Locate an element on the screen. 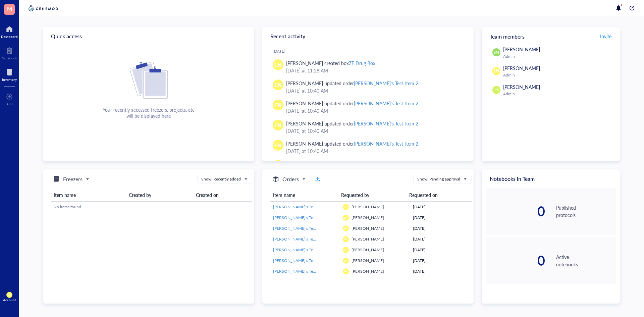  div: ZF Drug Box is located at coordinates (362, 63).